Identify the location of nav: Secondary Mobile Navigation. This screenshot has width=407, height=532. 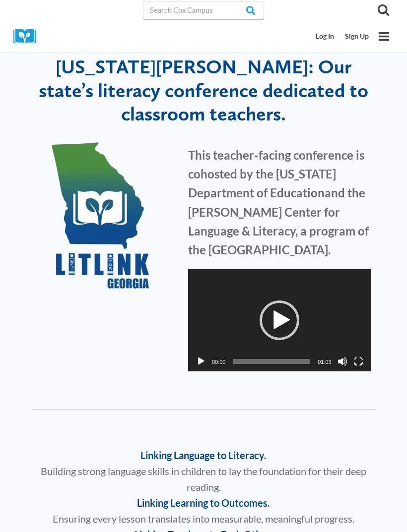
(343, 36).